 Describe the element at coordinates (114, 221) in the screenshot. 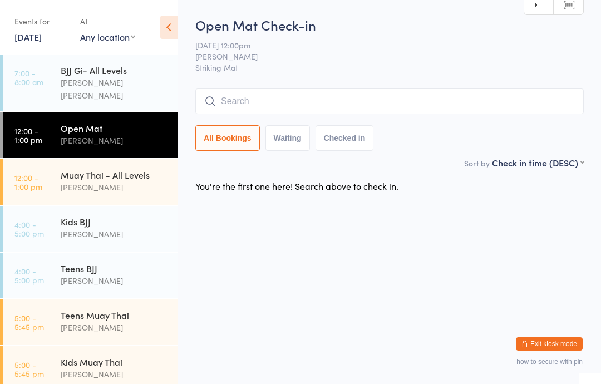

I see `div: Kids BJJ` at that location.